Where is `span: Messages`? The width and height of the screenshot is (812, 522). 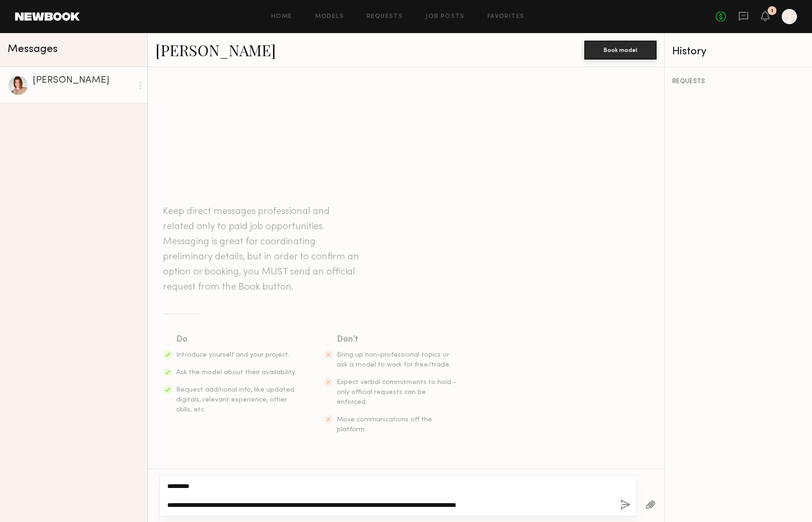
span: Messages is located at coordinates (33, 49).